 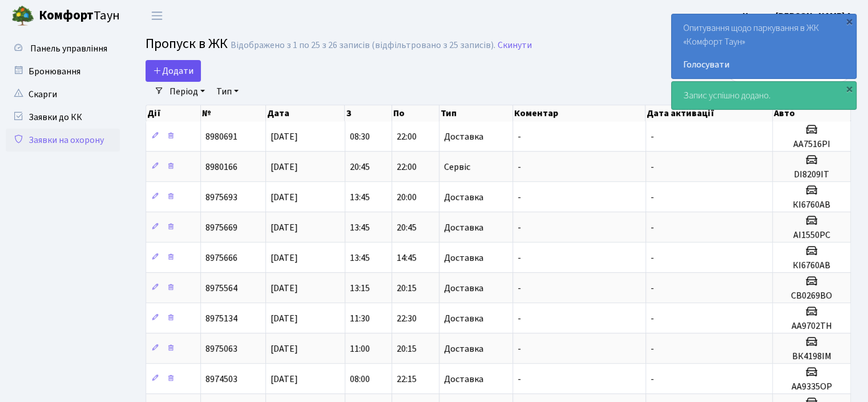 What do you see at coordinates (66, 16) in the screenshot?
I see `b: Комфорт` at bounding box center [66, 16].